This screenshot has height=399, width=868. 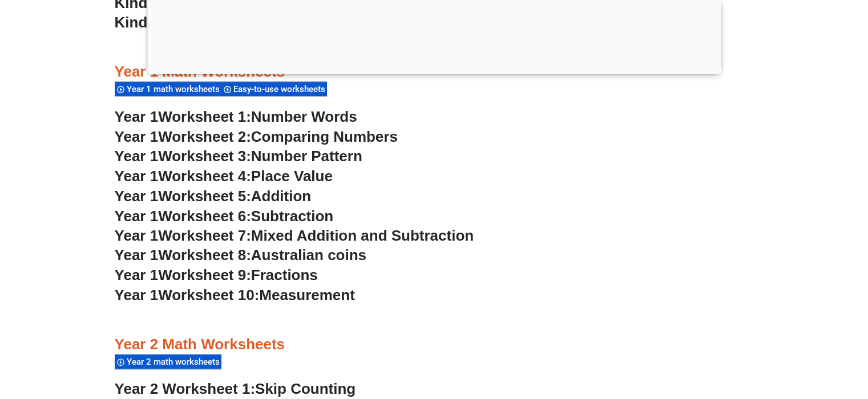 I want to click on a: Year 1Worksheet 9:Fractions, so click(x=216, y=275).